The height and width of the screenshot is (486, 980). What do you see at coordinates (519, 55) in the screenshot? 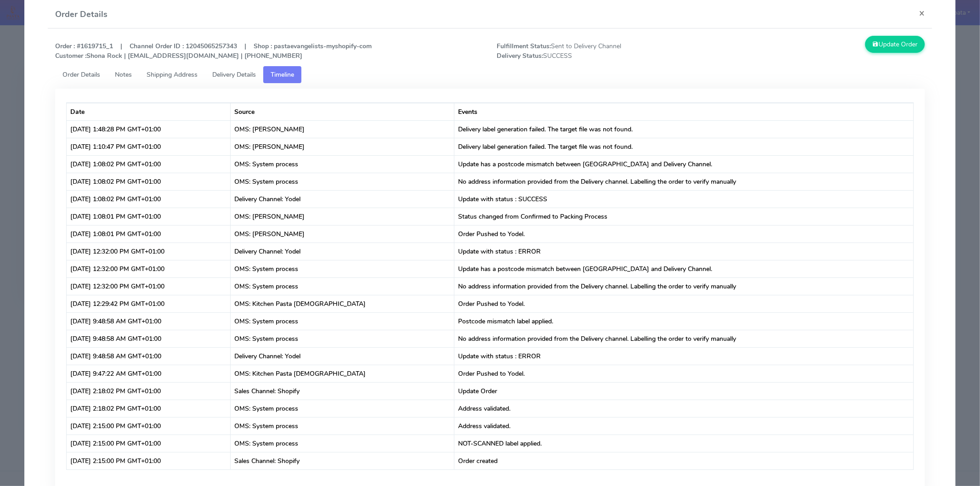
I see `strong: Delivery Status:` at bounding box center [519, 55].